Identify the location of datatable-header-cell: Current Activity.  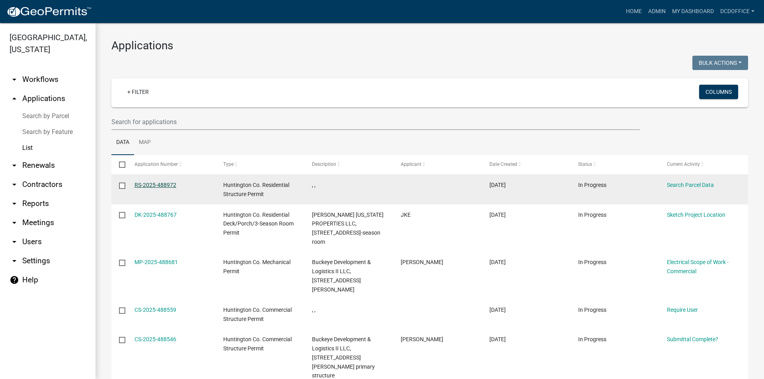
(703, 165).